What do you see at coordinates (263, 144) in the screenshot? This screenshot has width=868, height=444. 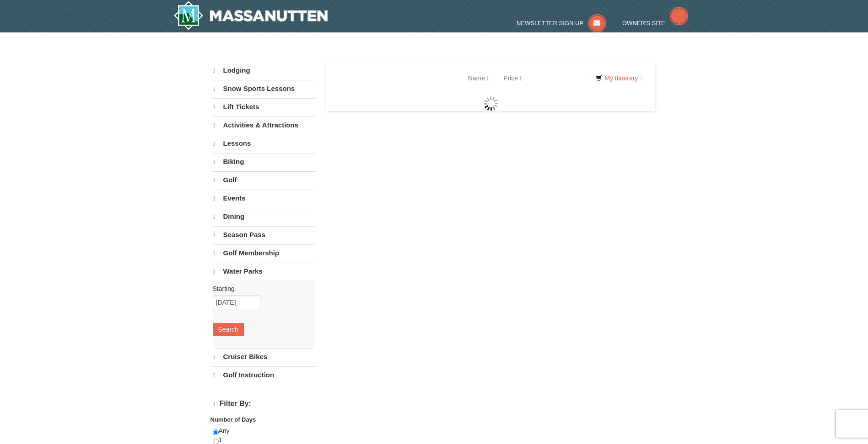 I see `a: Lessons` at bounding box center [263, 144].